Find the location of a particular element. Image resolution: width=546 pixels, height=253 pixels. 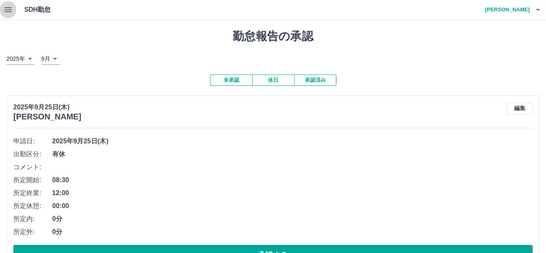

span: 所定休憩: is located at coordinates (33, 206).